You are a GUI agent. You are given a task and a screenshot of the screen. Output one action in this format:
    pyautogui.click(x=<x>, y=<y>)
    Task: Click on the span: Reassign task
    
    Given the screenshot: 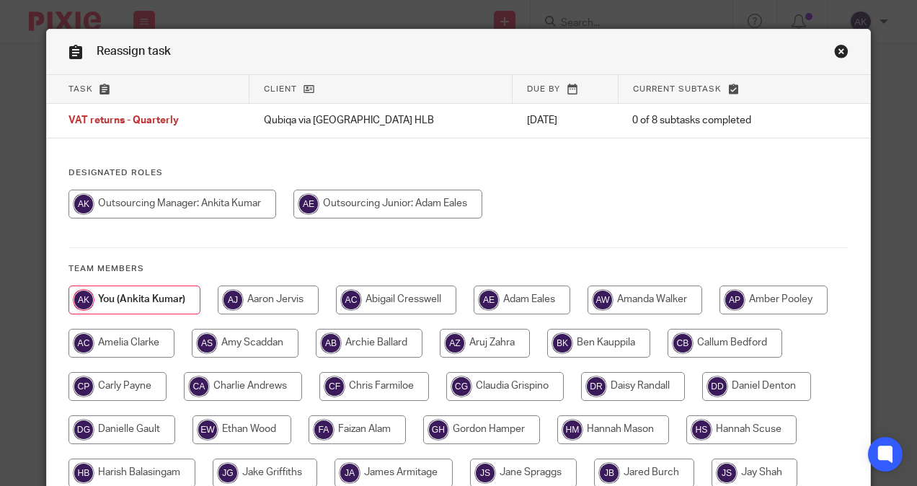 What is the action you would take?
    pyautogui.click(x=133, y=51)
    